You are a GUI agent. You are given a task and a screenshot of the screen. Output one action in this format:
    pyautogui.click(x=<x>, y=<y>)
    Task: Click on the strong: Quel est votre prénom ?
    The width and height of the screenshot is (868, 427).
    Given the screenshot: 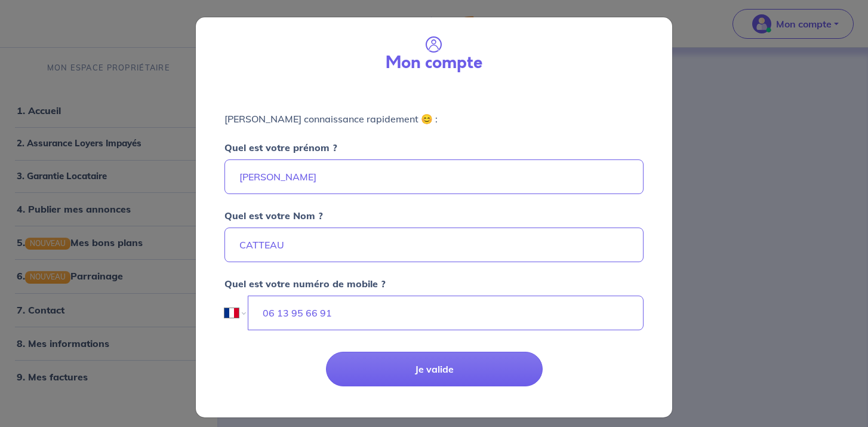 What is the action you would take?
    pyautogui.click(x=281, y=148)
    